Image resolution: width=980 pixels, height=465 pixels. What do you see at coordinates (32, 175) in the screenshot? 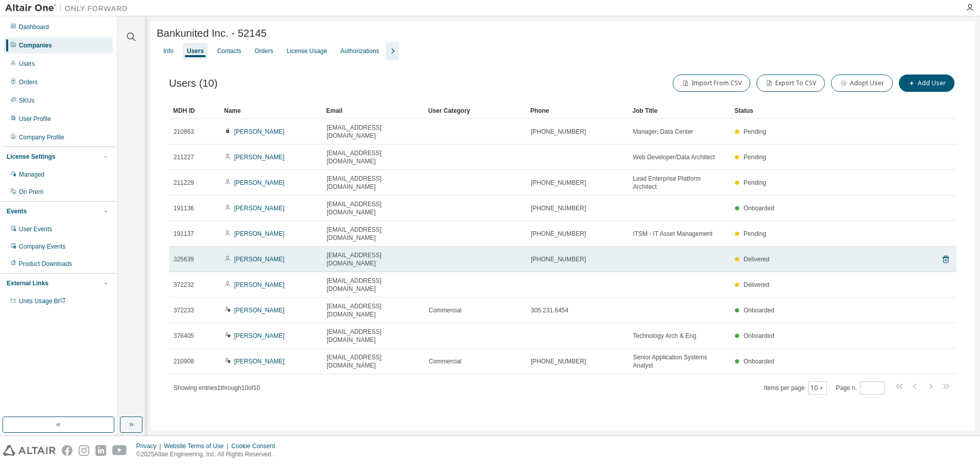
I see `div: Managed` at bounding box center [32, 175].